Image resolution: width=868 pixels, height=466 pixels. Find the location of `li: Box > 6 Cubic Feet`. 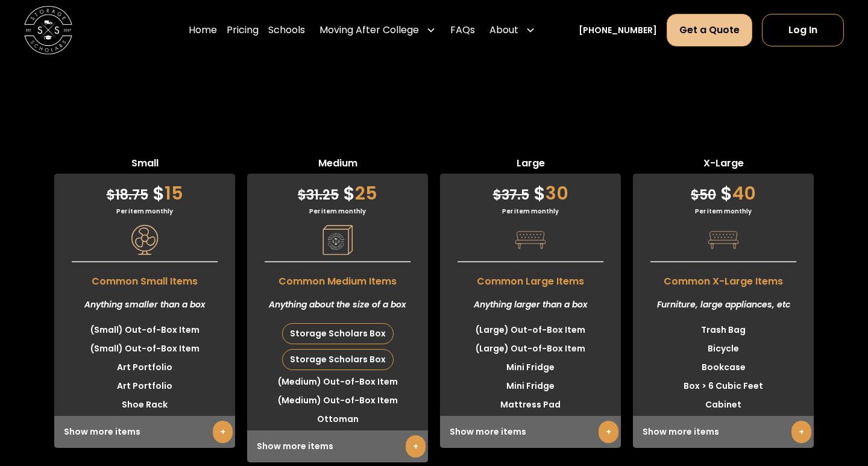

li: Box > 6 Cubic Feet is located at coordinates (723, 386).